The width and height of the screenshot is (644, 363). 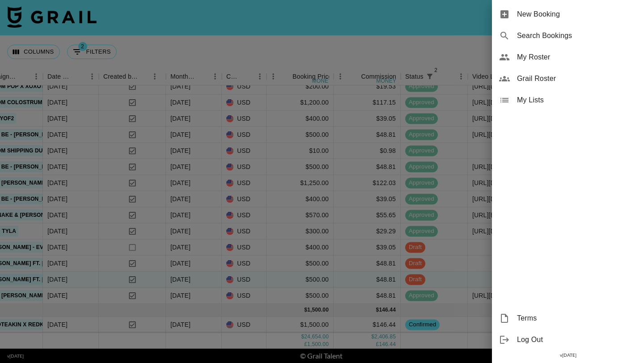 I want to click on span: New Booking, so click(x=577, y=14).